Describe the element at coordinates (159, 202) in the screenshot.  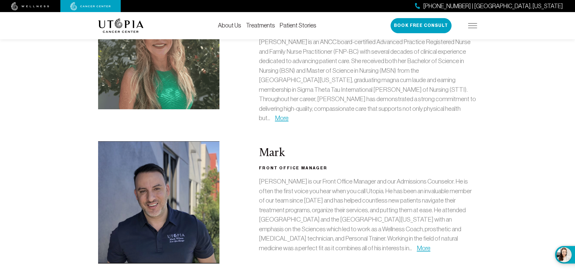
I see `img: Mark` at that location.